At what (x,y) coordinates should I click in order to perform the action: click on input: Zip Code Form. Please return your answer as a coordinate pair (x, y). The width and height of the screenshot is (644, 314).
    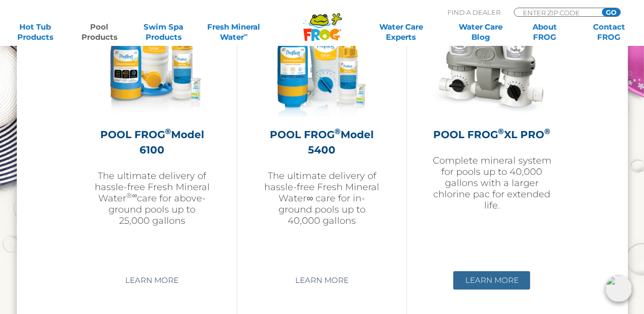
    Looking at the image, I should click on (555, 12).